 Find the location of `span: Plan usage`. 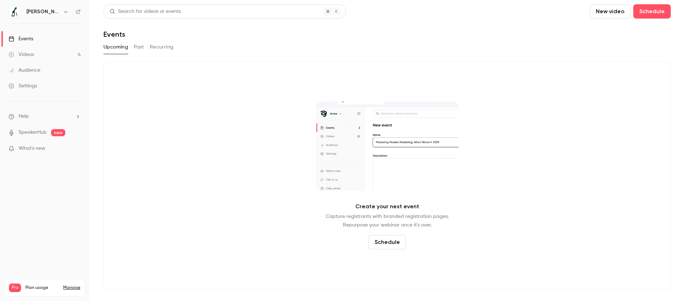

span: Plan usage is located at coordinates (42, 288).